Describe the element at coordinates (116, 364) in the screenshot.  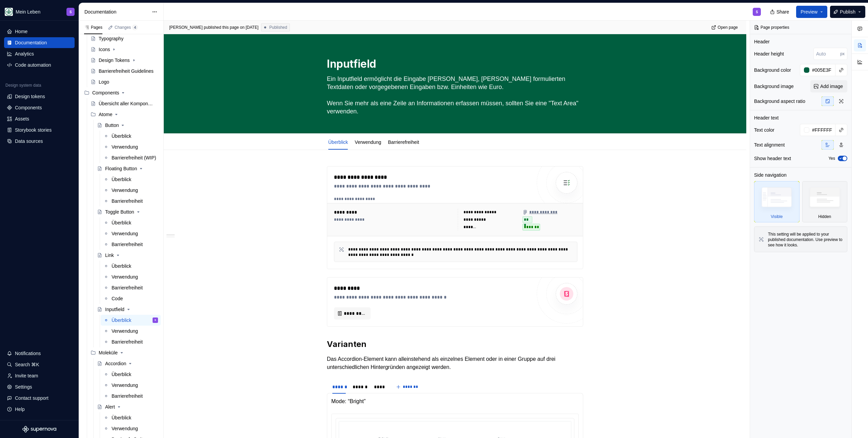
I see `div: Accordion` at that location.